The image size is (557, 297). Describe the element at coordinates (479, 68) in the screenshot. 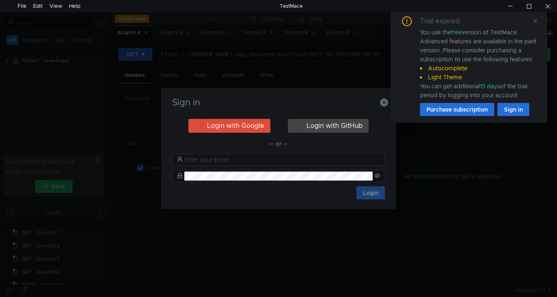

I see `li: Autocomplete` at that location.